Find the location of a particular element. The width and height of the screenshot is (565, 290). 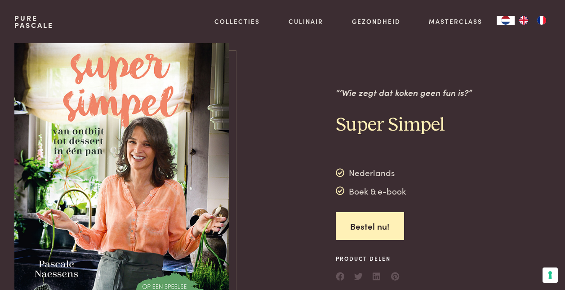

a: Bestel nu! is located at coordinates (370, 226).